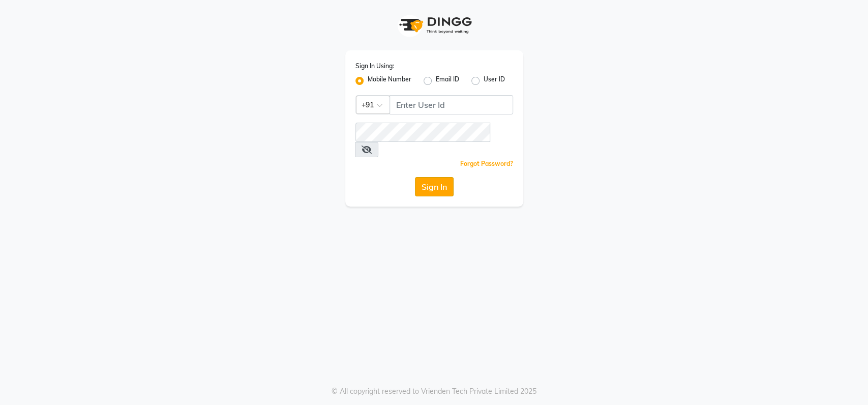  What do you see at coordinates (389, 81) in the screenshot?
I see `label: Mobile Number` at bounding box center [389, 81].